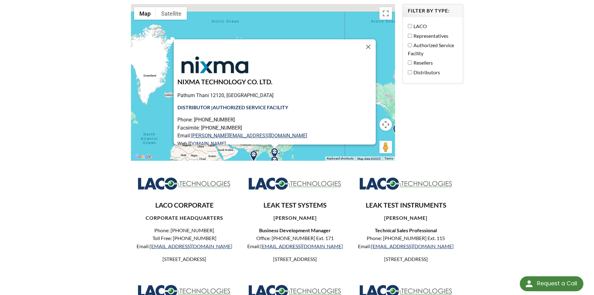 This screenshot has width=594, height=295. What do you see at coordinates (277, 82) in the screenshot?
I see `h3: NIXMA TECHNOLOGY CO. LTD.` at bounding box center [277, 82].